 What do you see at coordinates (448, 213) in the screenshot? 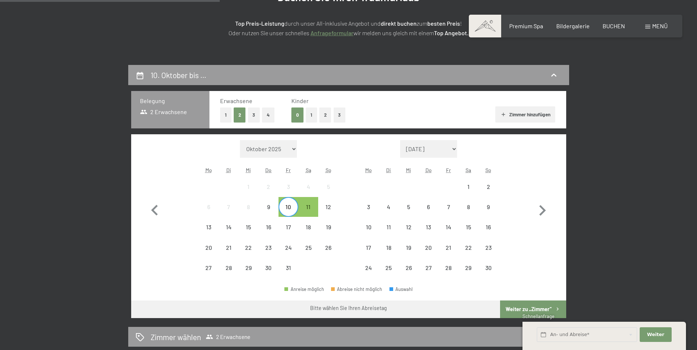
I see `div: 7` at bounding box center [448, 213].